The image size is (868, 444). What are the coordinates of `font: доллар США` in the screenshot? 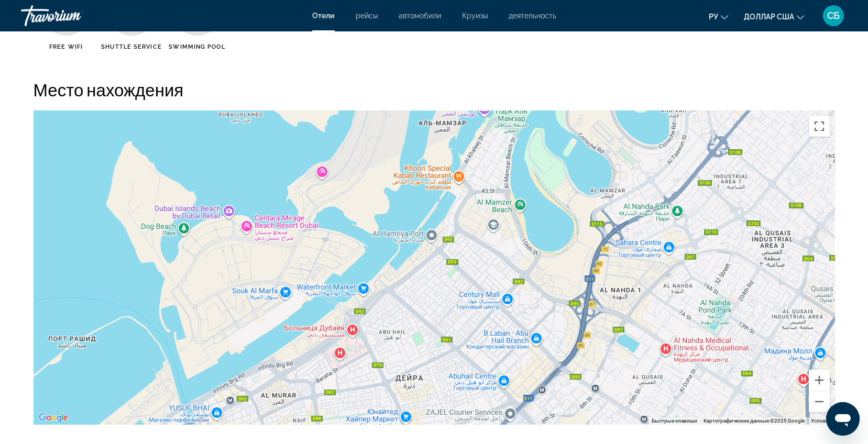 It's located at (769, 16).